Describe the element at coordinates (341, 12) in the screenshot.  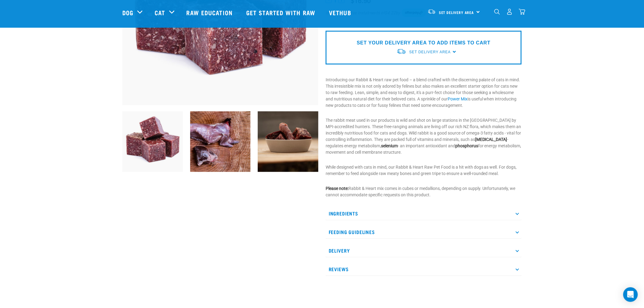
I see `a: Vethub` at that location.